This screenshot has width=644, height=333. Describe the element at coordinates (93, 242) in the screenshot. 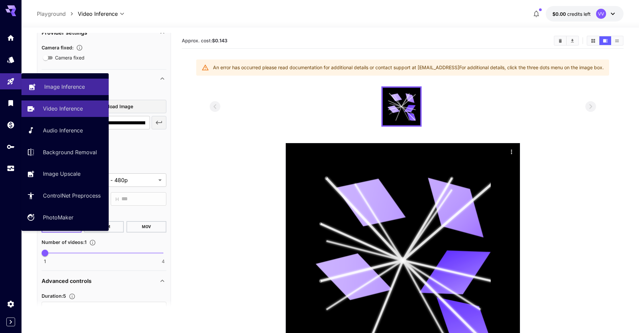

I see `button: Specify how many videos to generate in a single request. Each video generation will be charged se...` at that location.